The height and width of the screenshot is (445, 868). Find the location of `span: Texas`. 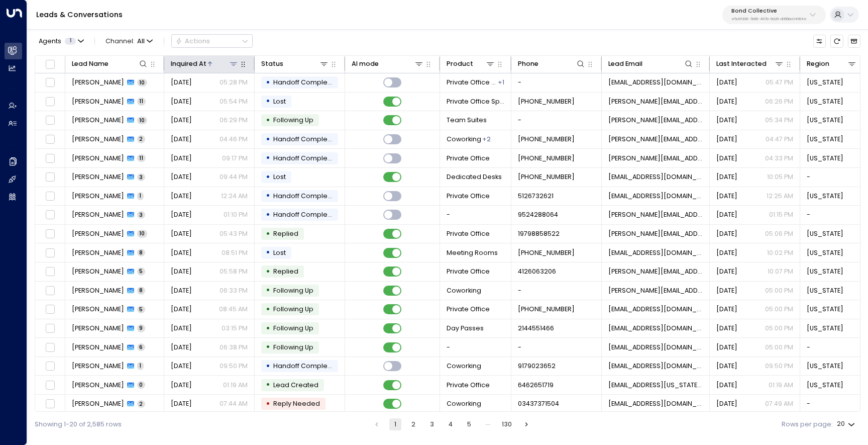

span: Texas is located at coordinates (825, 328).